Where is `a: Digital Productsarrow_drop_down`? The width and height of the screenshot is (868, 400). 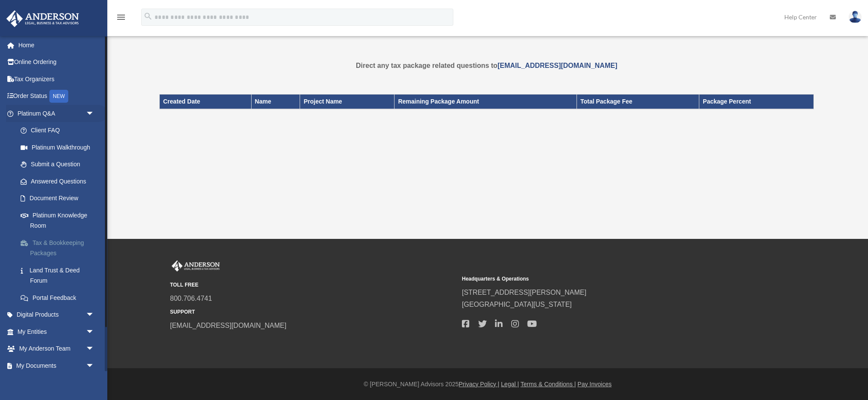 a: Digital Productsarrow_drop_down is located at coordinates (57, 315).